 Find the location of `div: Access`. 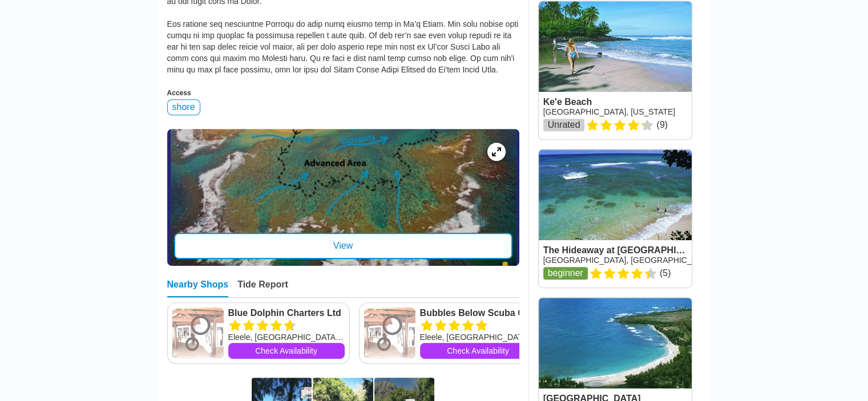

div: Access is located at coordinates (343, 93).